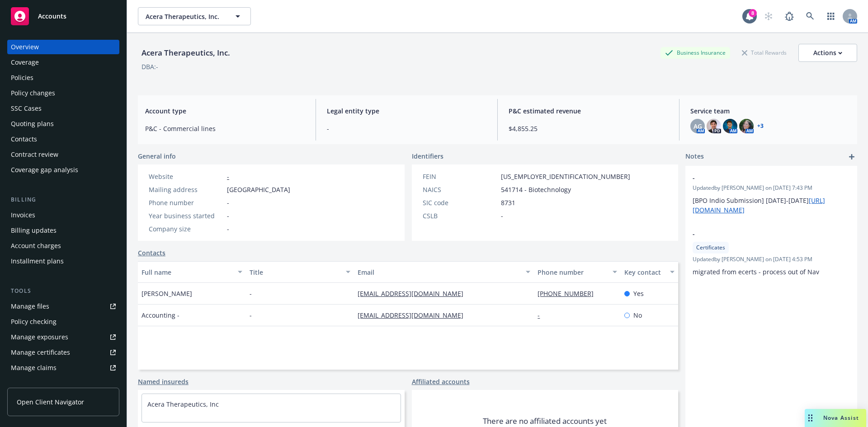 The height and width of the screenshot is (427, 868). Describe the element at coordinates (768, 16) in the screenshot. I see `a: Start snowing` at that location.